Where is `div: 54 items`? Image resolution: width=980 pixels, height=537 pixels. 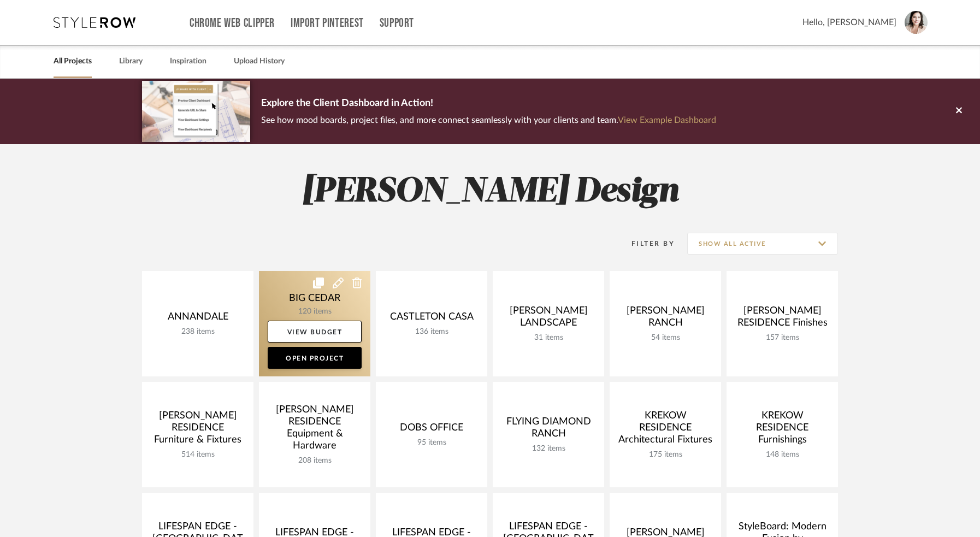
div: 54 items is located at coordinates (665, 337).